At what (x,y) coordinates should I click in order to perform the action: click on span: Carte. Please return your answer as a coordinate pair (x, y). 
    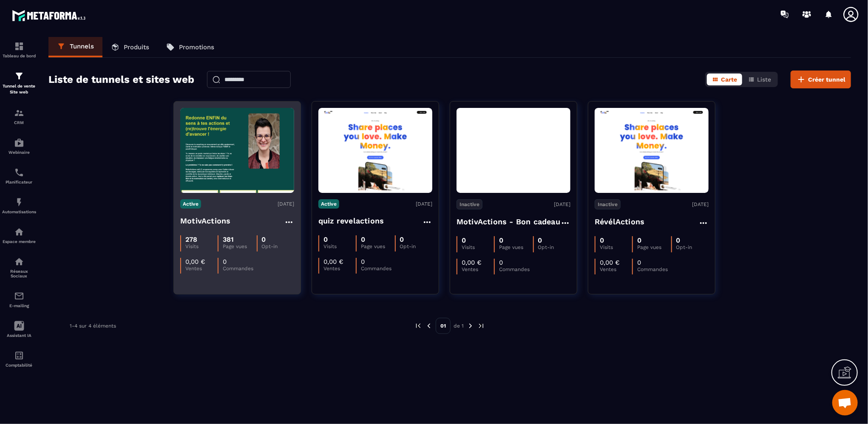
    Looking at the image, I should click on (729, 79).